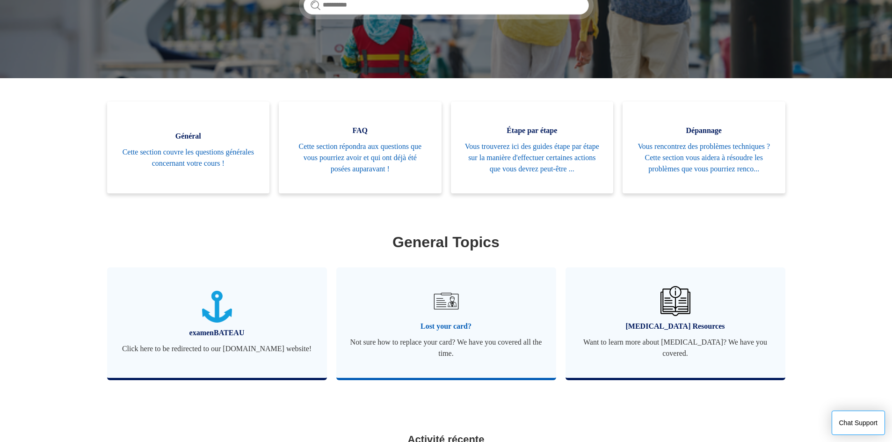  Describe the element at coordinates (188, 136) in the screenshot. I see `span: Général` at that location.